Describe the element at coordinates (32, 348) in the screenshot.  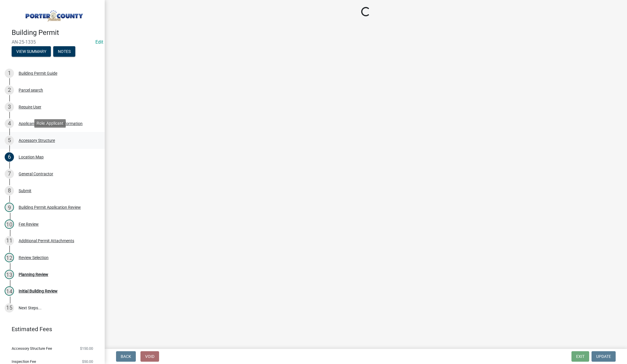
I see `span: Accessory Structure Fee` at that location.